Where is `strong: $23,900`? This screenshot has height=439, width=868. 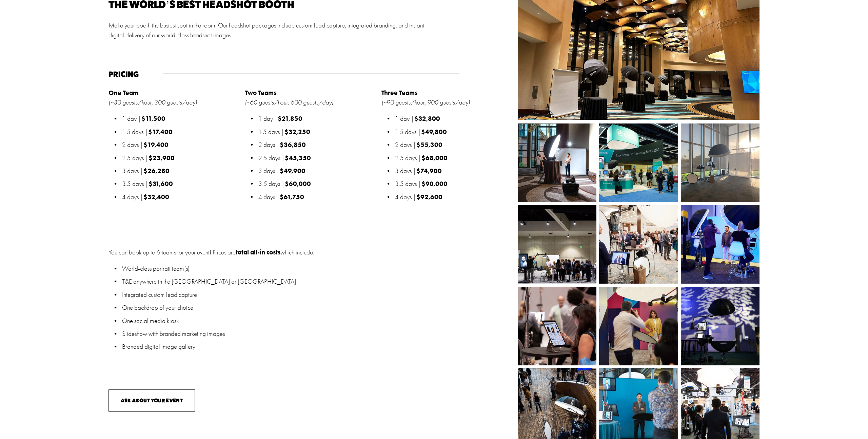 strong: $23,900 is located at coordinates (162, 158).